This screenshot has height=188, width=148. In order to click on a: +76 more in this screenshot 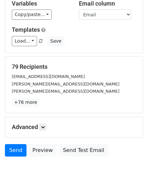, I will do `click(26, 102)`.